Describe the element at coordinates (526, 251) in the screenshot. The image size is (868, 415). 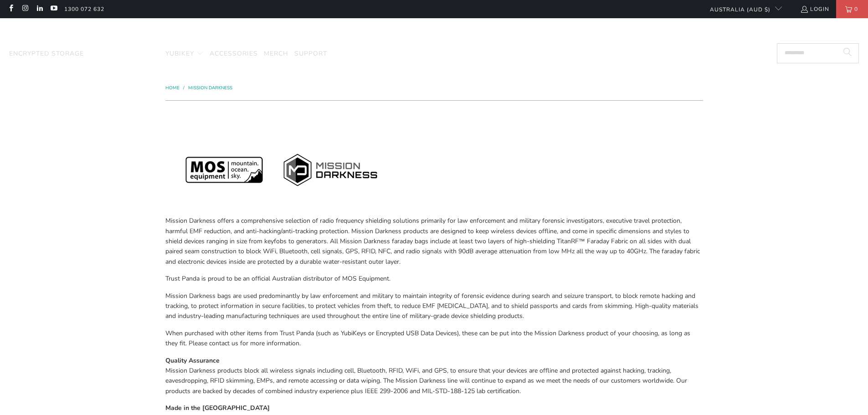
I see `span: radio signals with 90dB average attenuation from low MHz all the way up to 40GHz` at that location.